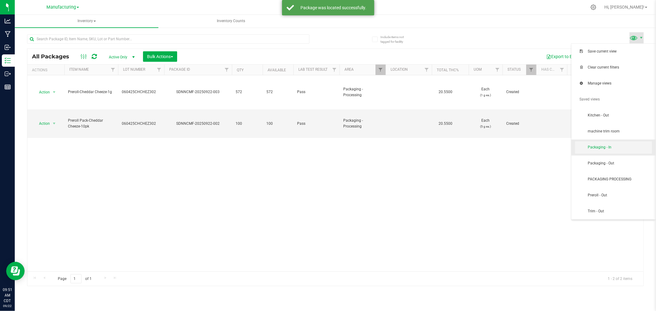 The image size is (656, 311). Describe the element at coordinates (620, 179) in the screenshot. I see `span: PACKAGING PROCESSING` at that location.